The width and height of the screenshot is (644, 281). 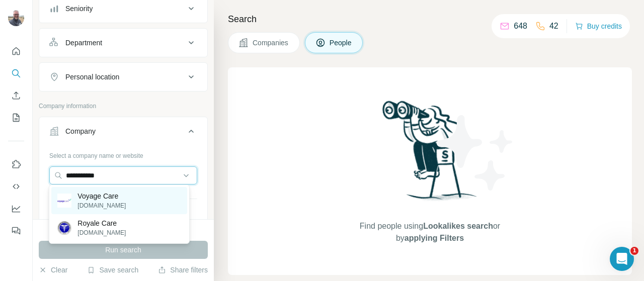 I want to click on img: Royale Care, so click(x=65, y=228).